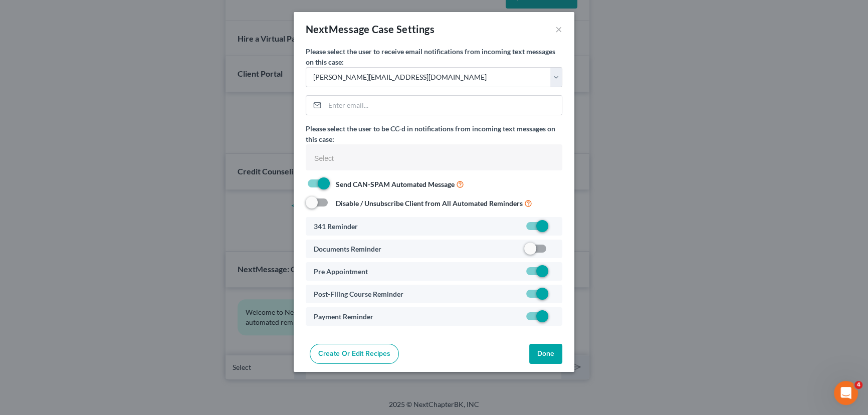  What do you see at coordinates (434, 57) in the screenshot?
I see `label: Please select the user to receive email notifications from incoming text messages on this case:` at bounding box center [434, 57].